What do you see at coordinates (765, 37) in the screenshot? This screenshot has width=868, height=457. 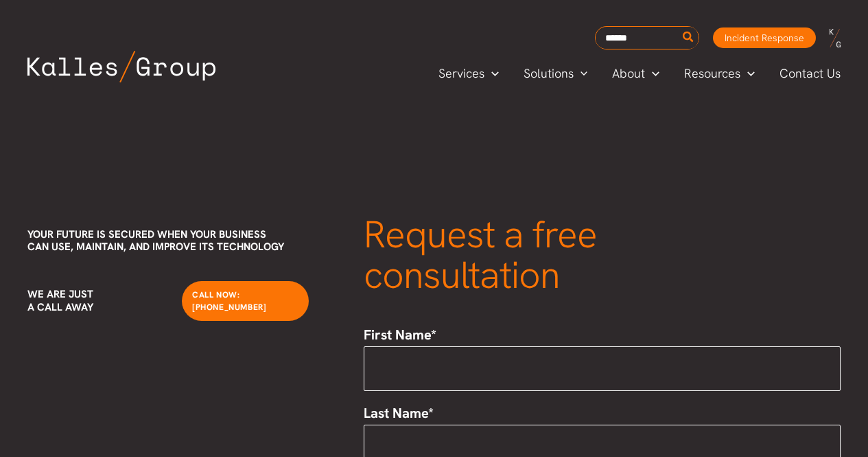 I see `a: Incident Response` at bounding box center [765, 37].